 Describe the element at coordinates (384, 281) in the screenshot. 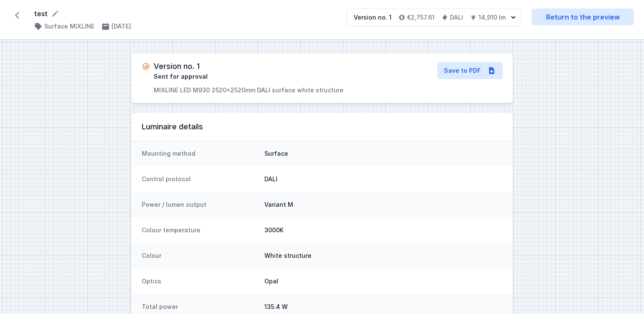

I see `dd: Opal` at that location.